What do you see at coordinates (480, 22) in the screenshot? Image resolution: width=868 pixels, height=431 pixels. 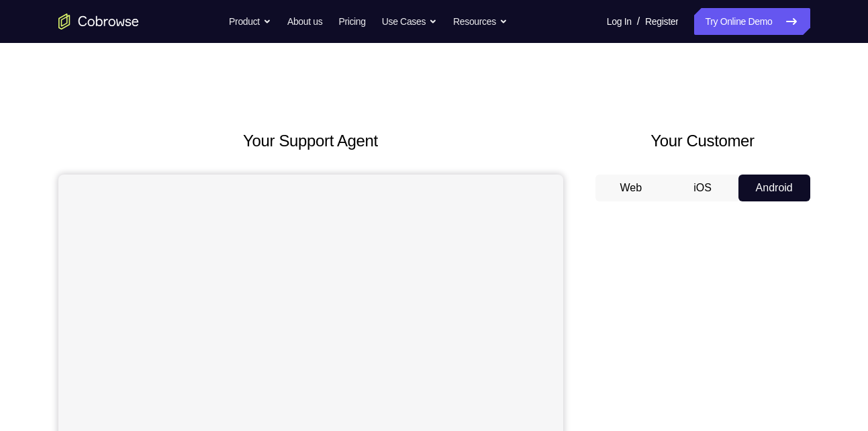 I see `button: Resources` at bounding box center [480, 22].